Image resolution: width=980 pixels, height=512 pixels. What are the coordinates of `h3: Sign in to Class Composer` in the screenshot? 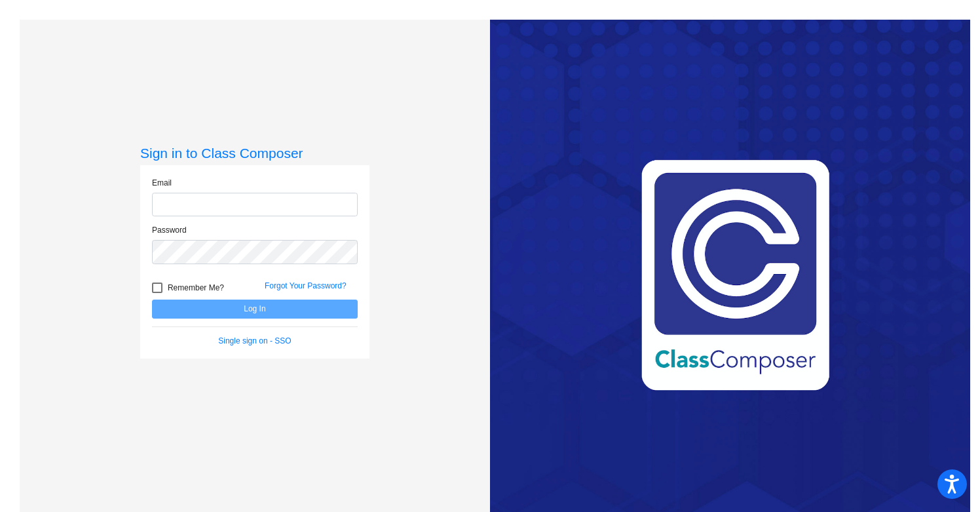 It's located at (255, 153).